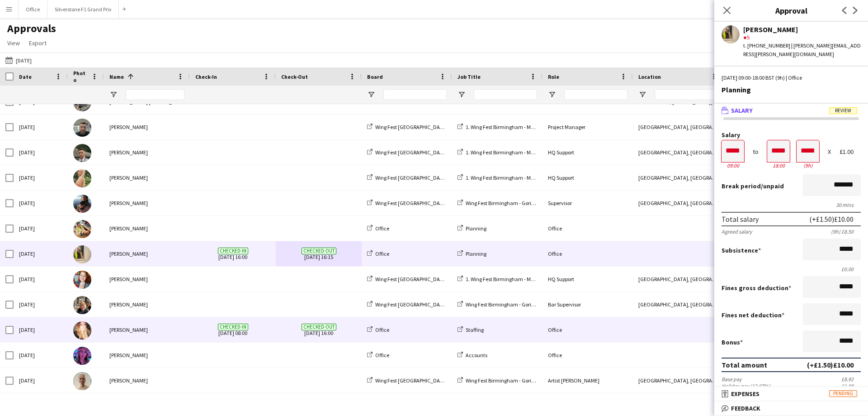  What do you see at coordinates (472, 355) in the screenshot?
I see `a: Accounts` at bounding box center [472, 355].